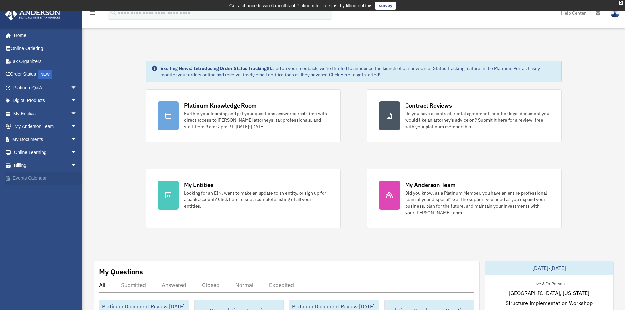  I want to click on i: menu, so click(93, 13).